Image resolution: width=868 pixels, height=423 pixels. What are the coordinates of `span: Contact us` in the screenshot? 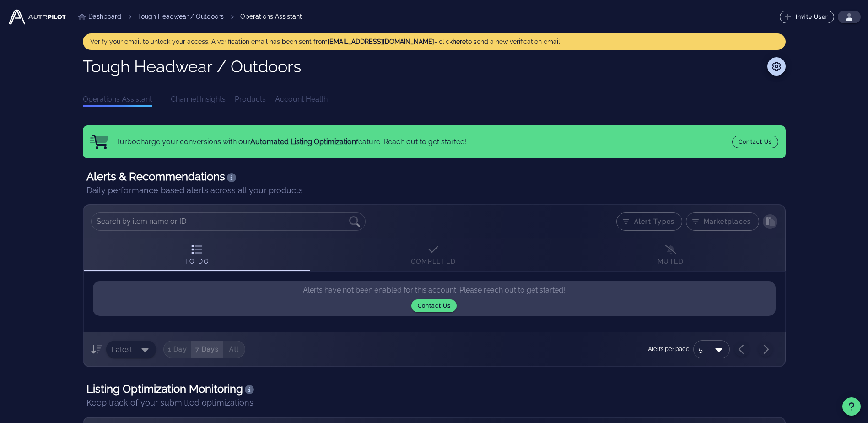 It's located at (755, 142).